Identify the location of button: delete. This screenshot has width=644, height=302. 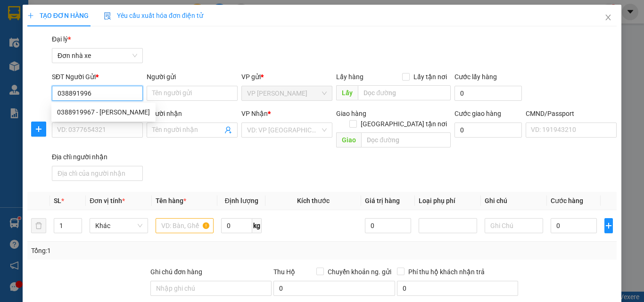
(39, 226).